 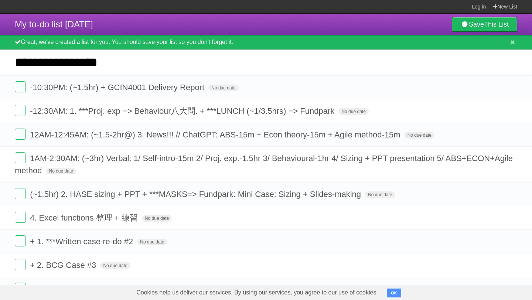 I want to click on button: OK, so click(x=394, y=293).